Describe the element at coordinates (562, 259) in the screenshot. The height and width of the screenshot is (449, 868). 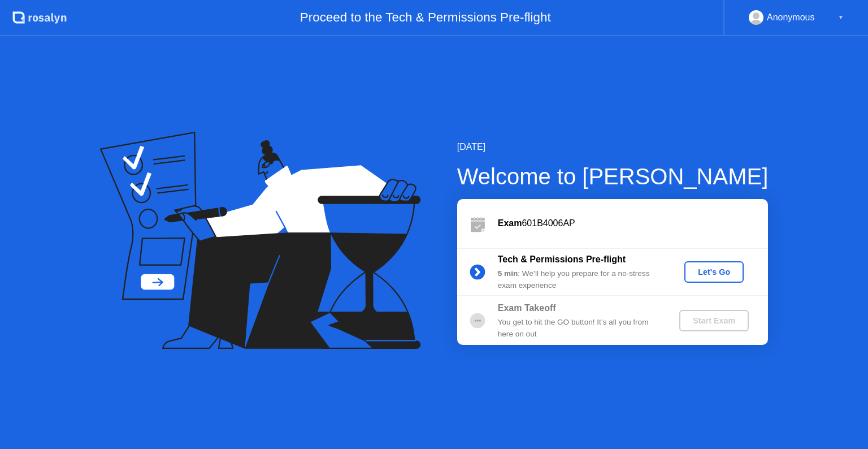
I see `b: Tech & Permissions Pre-flight` at that location.